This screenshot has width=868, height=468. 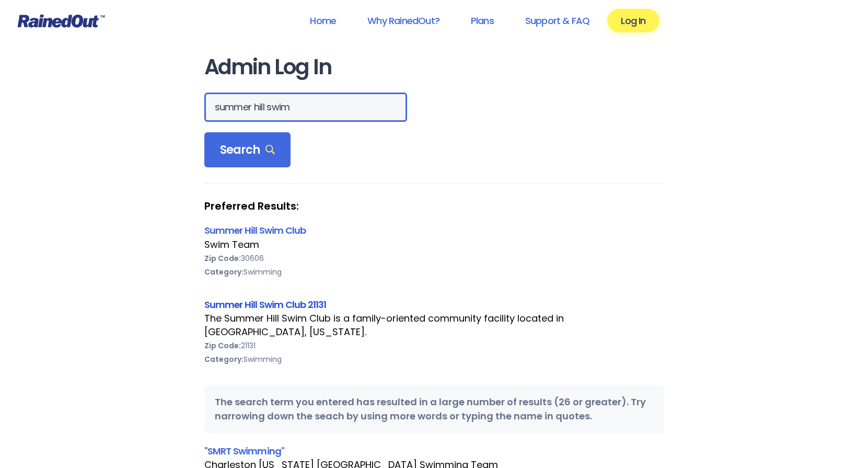 What do you see at coordinates (434, 346) in the screenshot?
I see `div: 21131` at bounding box center [434, 346].